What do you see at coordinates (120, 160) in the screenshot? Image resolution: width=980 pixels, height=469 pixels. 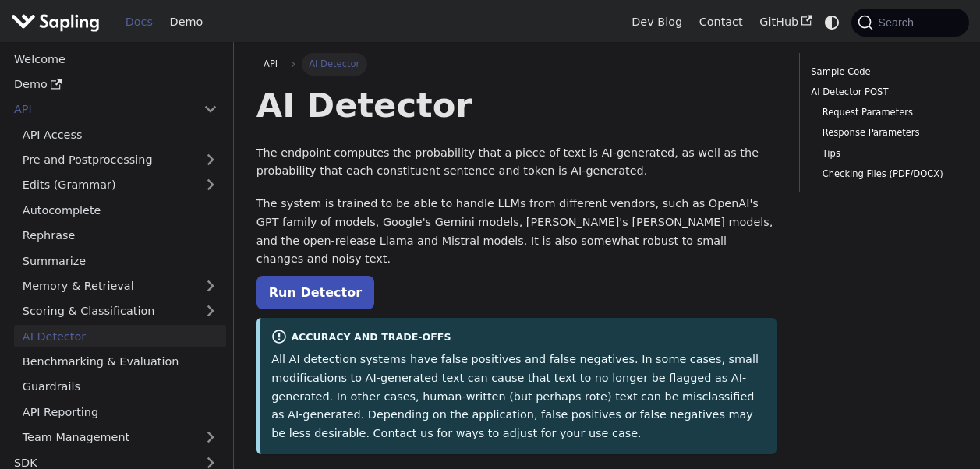 I see `a: Pre and Postprocessing` at bounding box center [120, 160].